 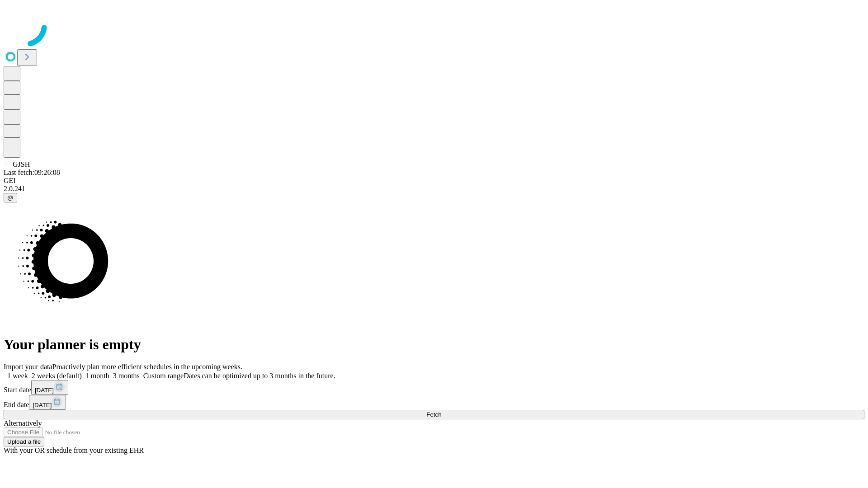 What do you see at coordinates (21, 164) in the screenshot?
I see `span: GJSH` at bounding box center [21, 164].